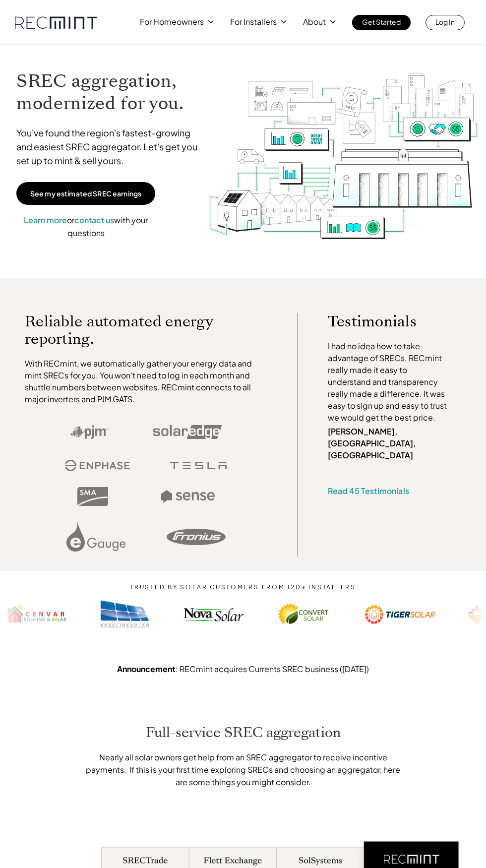 Image resolution: width=486 pixels, height=868 pixels. I want to click on span: contact us, so click(94, 220).